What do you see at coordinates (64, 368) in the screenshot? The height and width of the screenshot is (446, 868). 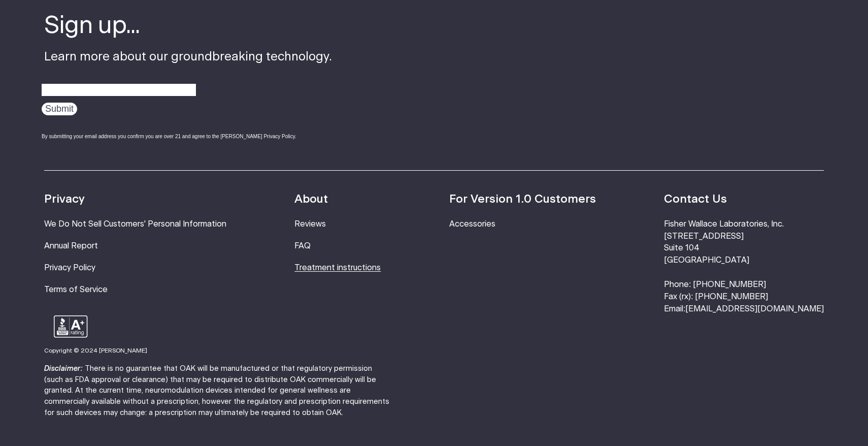 I see `strong: Disclaimer:` at bounding box center [64, 368].